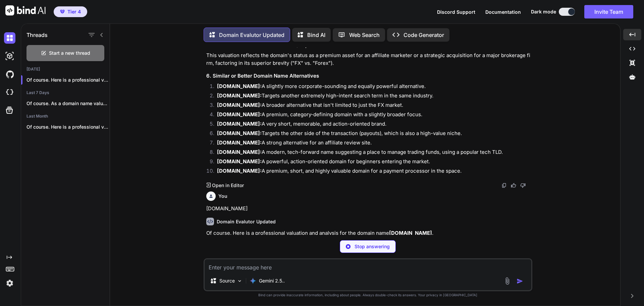  Describe the element at coordinates (223, 196) in the screenshot. I see `h6: You` at that location.